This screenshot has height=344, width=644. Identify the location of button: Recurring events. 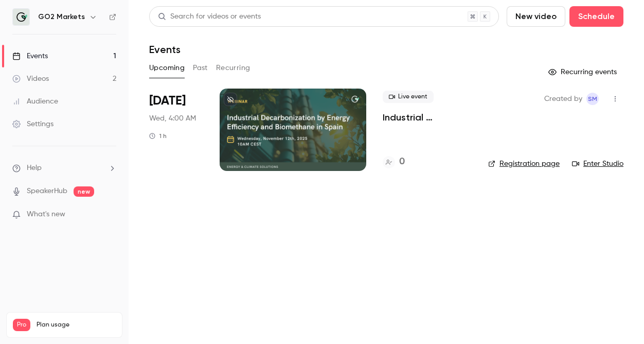
(583, 72).